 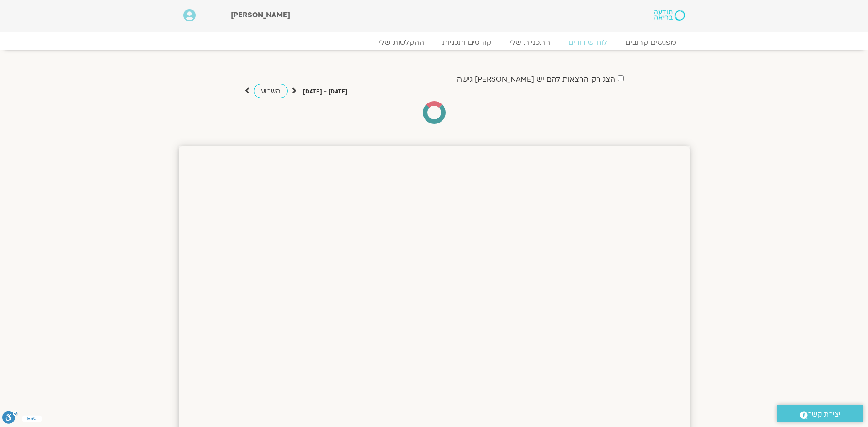 What do you see at coordinates (271, 91) in the screenshot?
I see `span: השבוע` at bounding box center [271, 91].